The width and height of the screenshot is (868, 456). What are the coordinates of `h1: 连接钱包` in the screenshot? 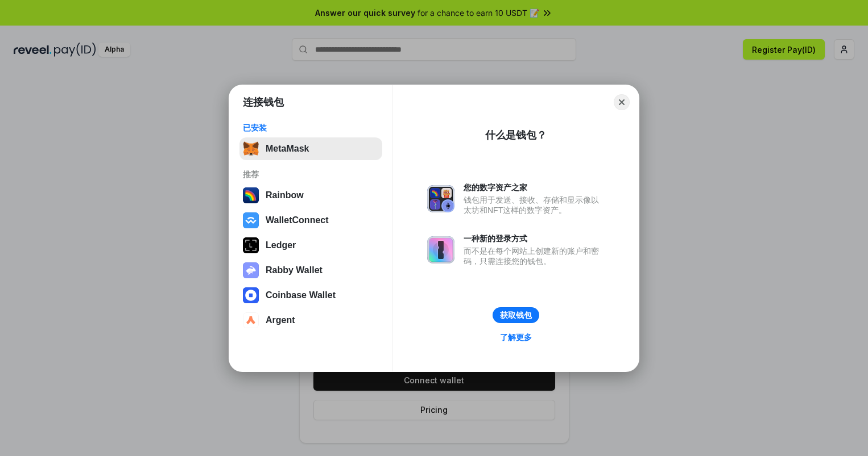 It's located at (263, 102).